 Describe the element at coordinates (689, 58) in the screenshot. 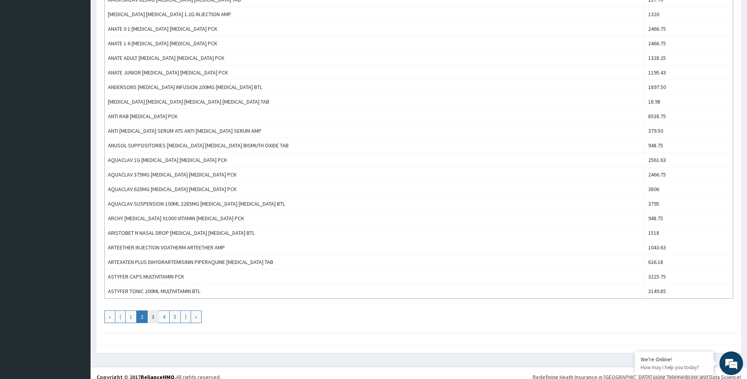

I see `td: 1328.25` at that location.